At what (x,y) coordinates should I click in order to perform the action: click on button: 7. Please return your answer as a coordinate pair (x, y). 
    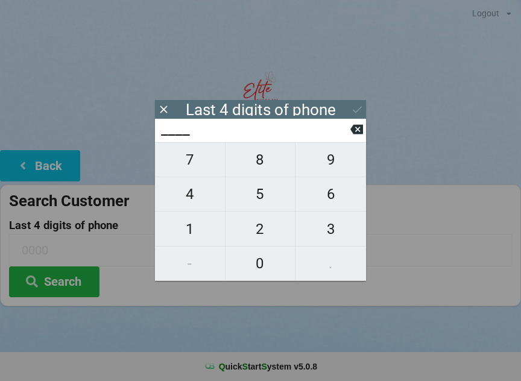
    Looking at the image, I should click on (190, 160).